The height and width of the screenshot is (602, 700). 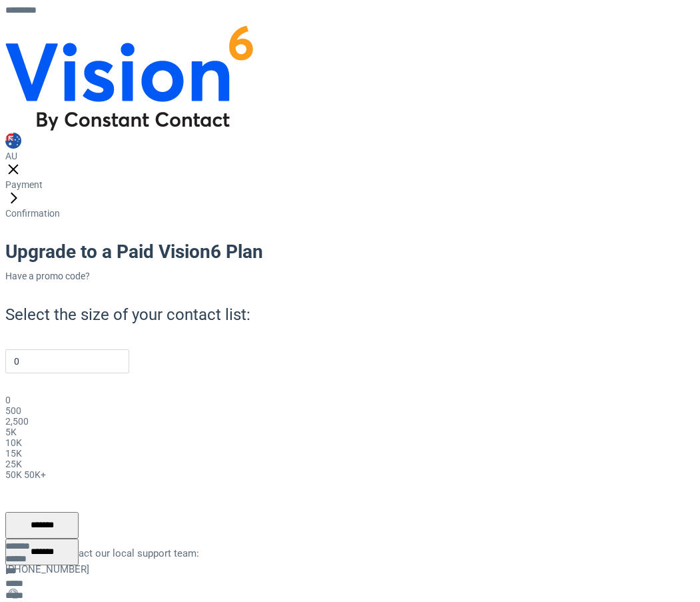 I want to click on span: 5K, so click(x=11, y=432).